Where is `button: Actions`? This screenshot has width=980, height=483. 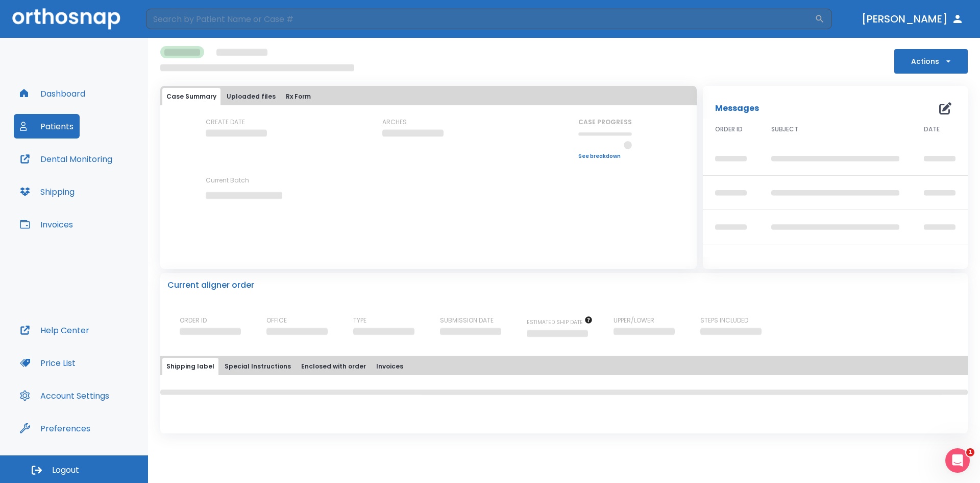
button: Actions is located at coordinates (931, 62).